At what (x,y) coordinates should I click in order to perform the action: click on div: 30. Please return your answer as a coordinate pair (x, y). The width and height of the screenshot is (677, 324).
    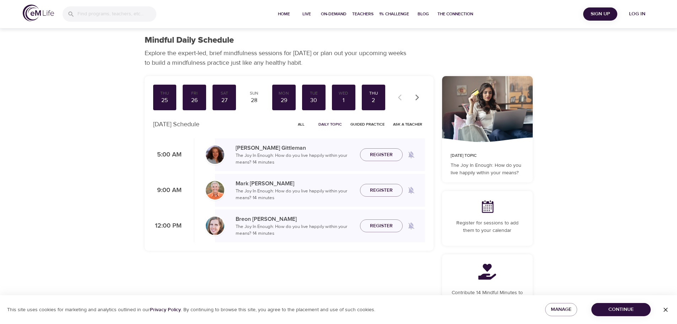
    Looking at the image, I should click on (314, 100).